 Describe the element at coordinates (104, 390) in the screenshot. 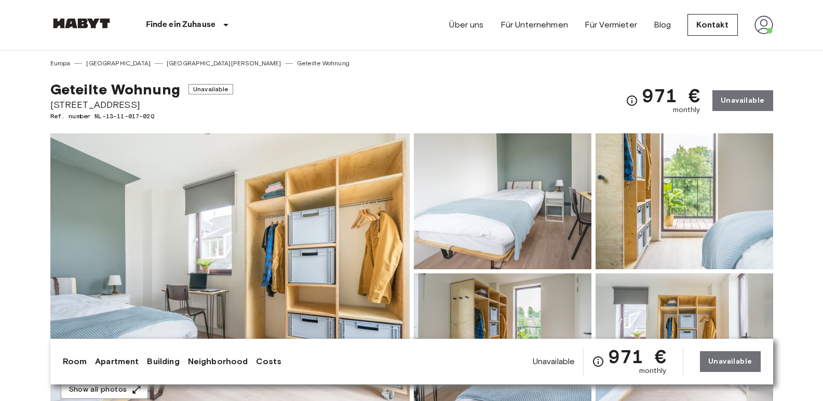

I see `button: Show all photos` at that location.